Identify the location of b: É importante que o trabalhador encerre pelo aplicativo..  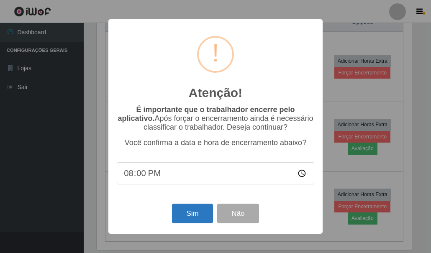
(206, 114).